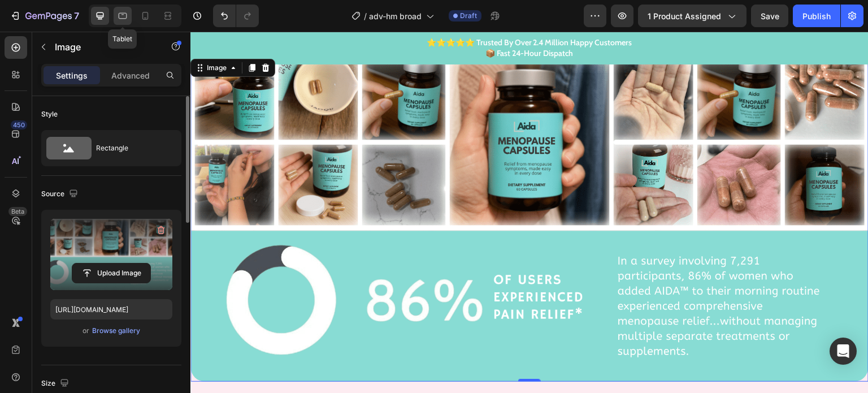 The width and height of the screenshot is (868, 393). I want to click on div: Rectangle, so click(131, 148).